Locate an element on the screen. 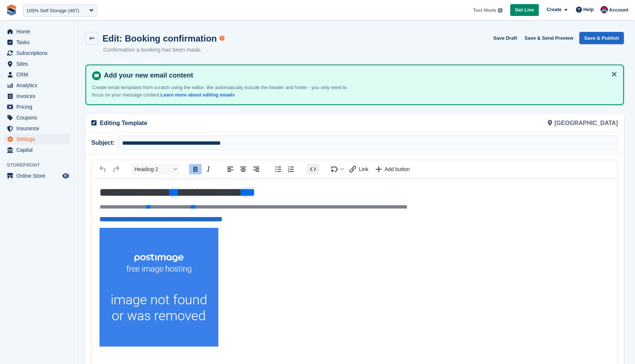  button: Align center is located at coordinates (243, 170).